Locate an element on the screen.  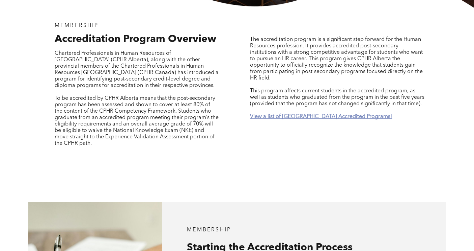
span: This program affects current students in the accredited program, as well as students who graduate... is located at coordinates (337, 97).